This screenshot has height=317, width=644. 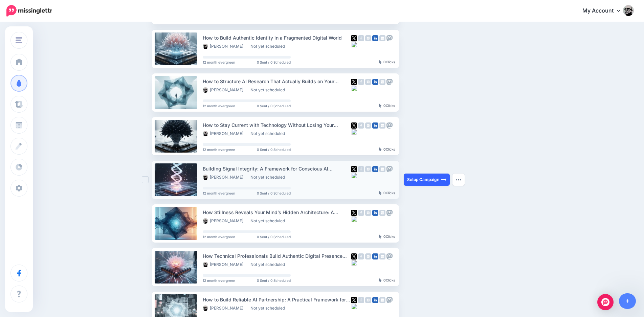 What do you see at coordinates (606, 303) in the screenshot?
I see `div: Open Intercom Messenger` at bounding box center [606, 303].